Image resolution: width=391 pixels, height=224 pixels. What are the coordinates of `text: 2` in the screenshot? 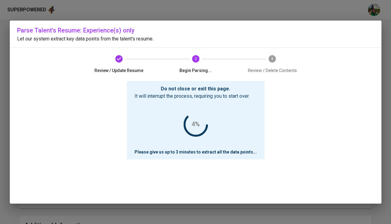 It's located at (195, 59).